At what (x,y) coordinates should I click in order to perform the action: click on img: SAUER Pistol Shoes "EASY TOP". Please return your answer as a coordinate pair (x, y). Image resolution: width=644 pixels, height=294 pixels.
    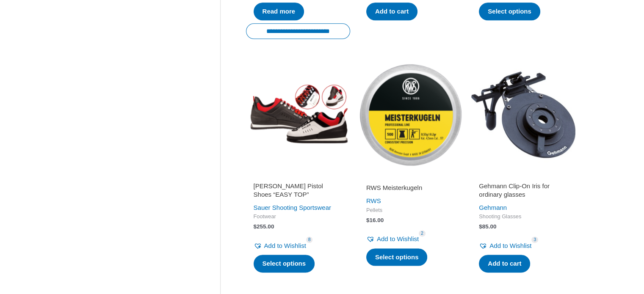
    Looking at the image, I should click on (298, 115).